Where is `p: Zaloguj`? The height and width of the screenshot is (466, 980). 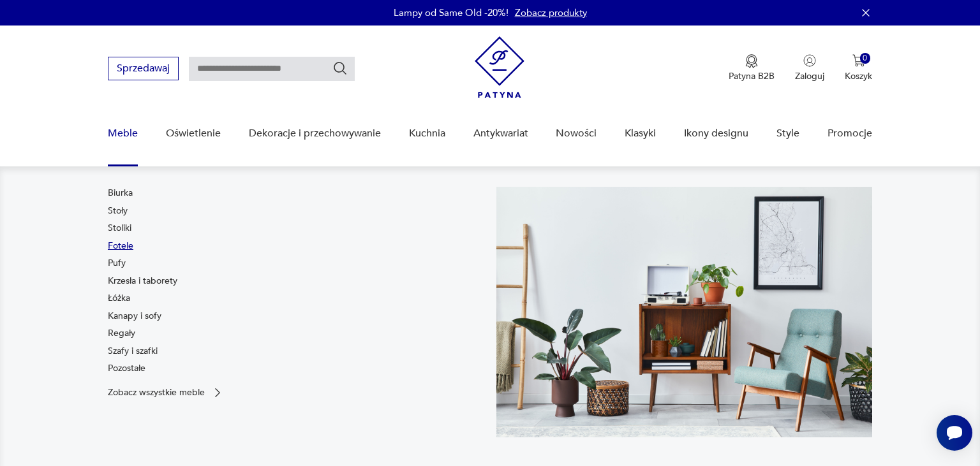
p: Zaloguj is located at coordinates (809, 76).